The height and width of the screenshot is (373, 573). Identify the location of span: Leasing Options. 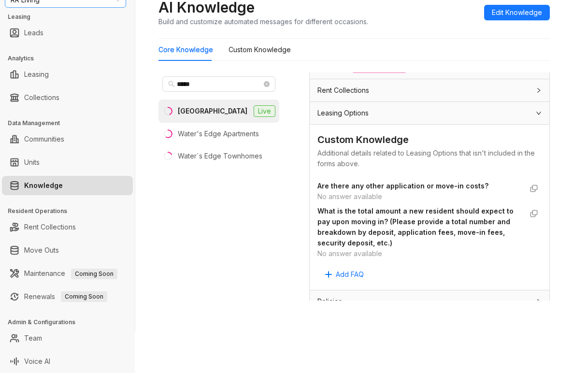
(343, 113).